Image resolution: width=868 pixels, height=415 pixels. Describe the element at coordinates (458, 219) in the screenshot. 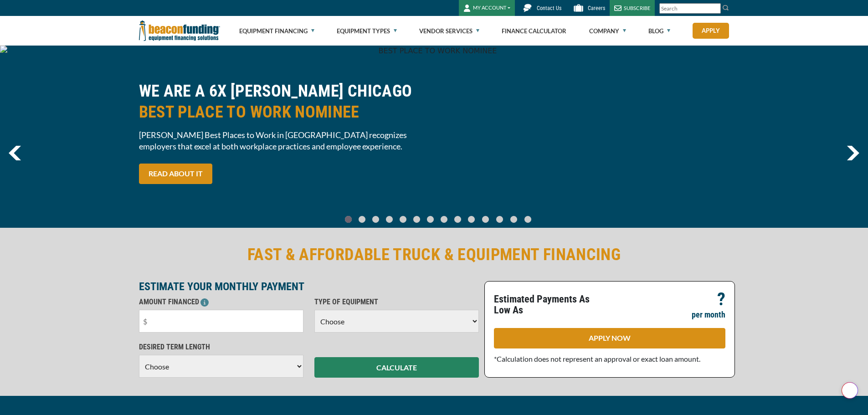

I see `a: Go To Slide 8` at that location.